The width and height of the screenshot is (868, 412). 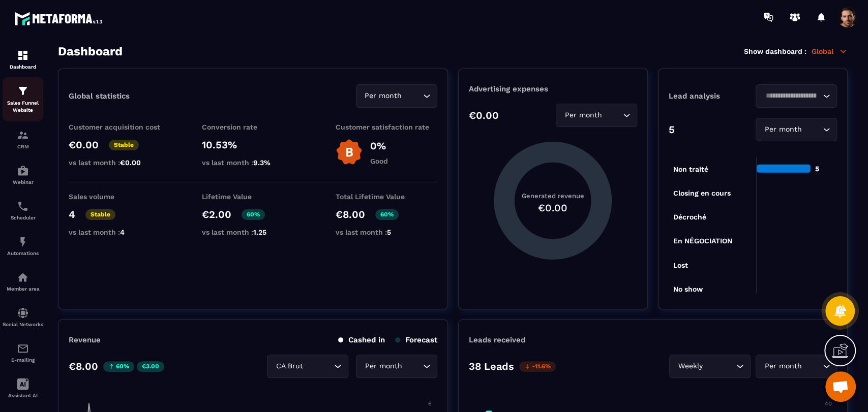 What do you see at coordinates (349, 152) in the screenshot?
I see `img: b-badge-o.b3b20ee6.svg` at bounding box center [349, 152].